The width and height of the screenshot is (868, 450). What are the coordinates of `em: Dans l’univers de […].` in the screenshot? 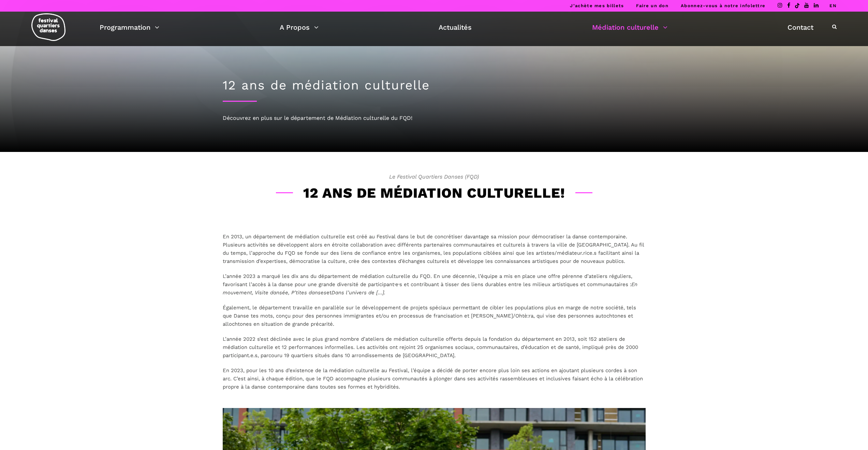 It's located at (358, 292).